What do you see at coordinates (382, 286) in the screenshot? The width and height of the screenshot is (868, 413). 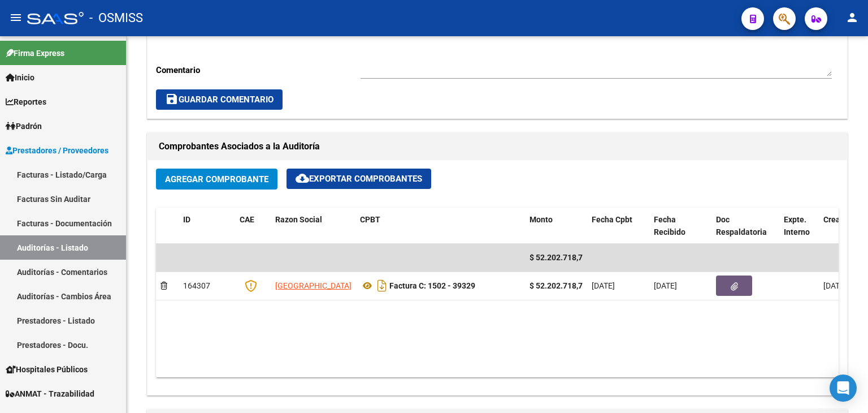 I see `i: Descargar documento` at bounding box center [382, 286].